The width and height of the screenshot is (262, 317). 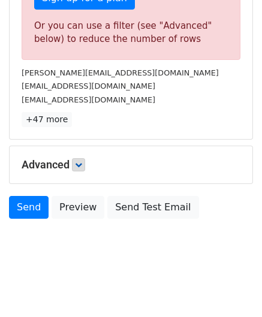 What do you see at coordinates (78, 207) in the screenshot?
I see `a: Preview` at bounding box center [78, 207].